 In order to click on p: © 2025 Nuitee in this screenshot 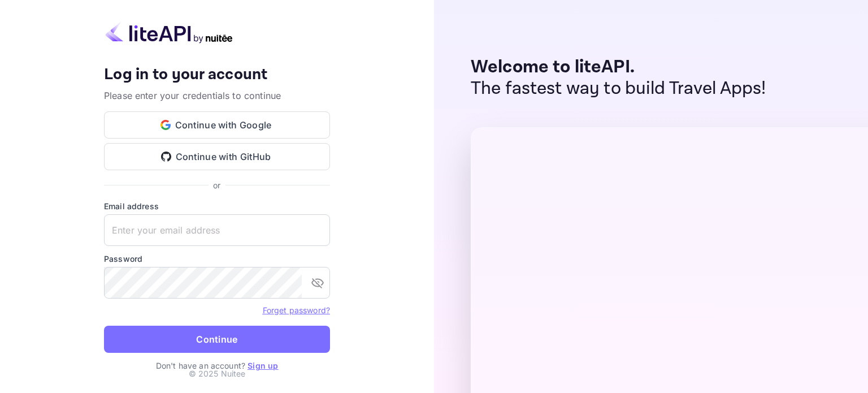, I will do `click(217, 373)`.